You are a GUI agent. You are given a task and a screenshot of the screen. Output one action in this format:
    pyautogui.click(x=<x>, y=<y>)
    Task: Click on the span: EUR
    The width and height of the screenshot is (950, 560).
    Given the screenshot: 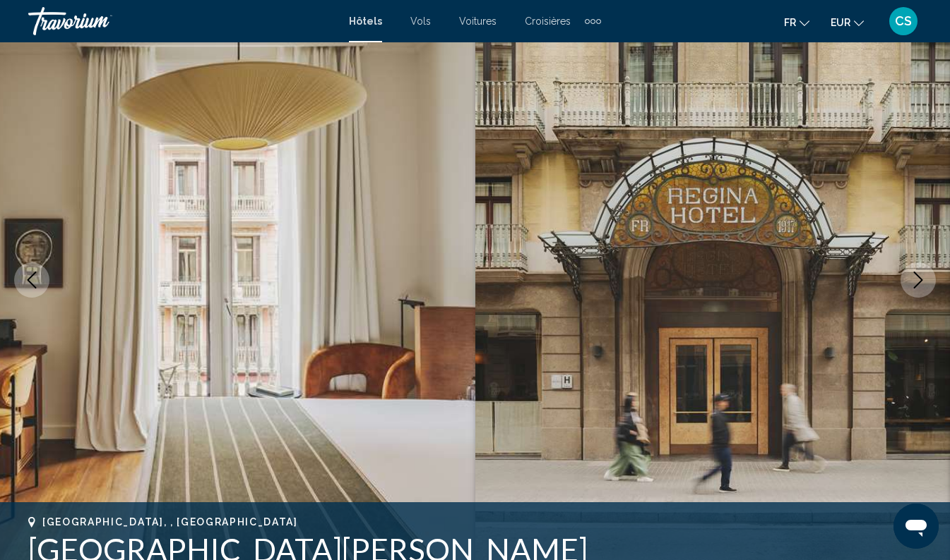 What is the action you would take?
    pyautogui.click(x=841, y=22)
    